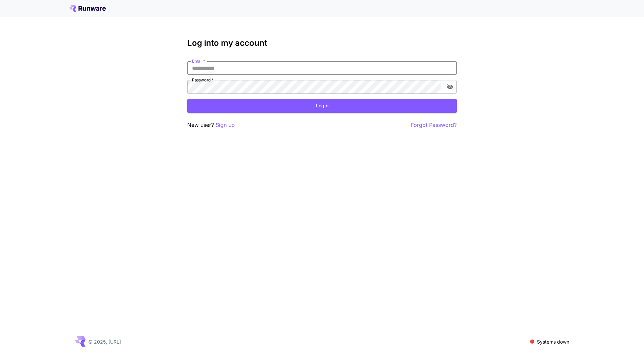  Describe the element at coordinates (434, 125) in the screenshot. I see `button: Forgot Password?` at that location.